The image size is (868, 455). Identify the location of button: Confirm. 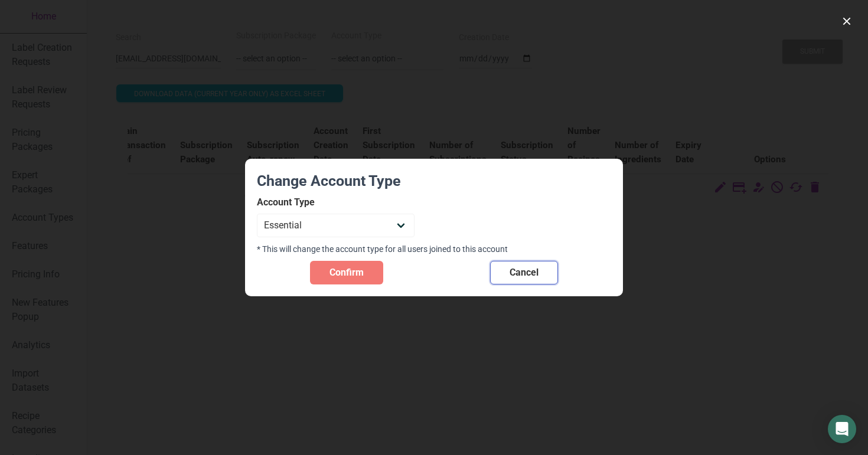
(346, 273).